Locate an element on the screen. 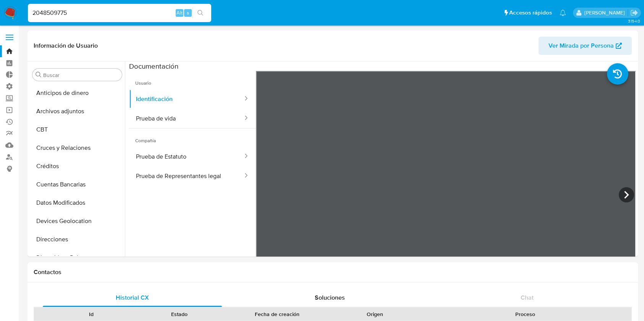 This screenshot has height=321, width=644. div: Id is located at coordinates (91, 314).